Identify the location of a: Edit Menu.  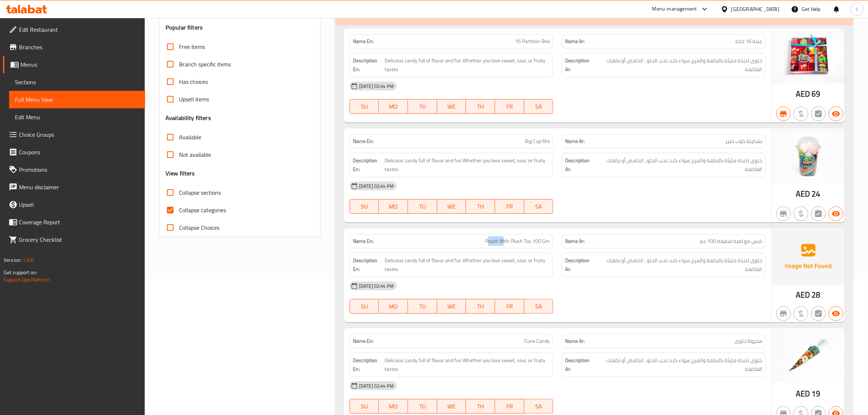
(77, 117).